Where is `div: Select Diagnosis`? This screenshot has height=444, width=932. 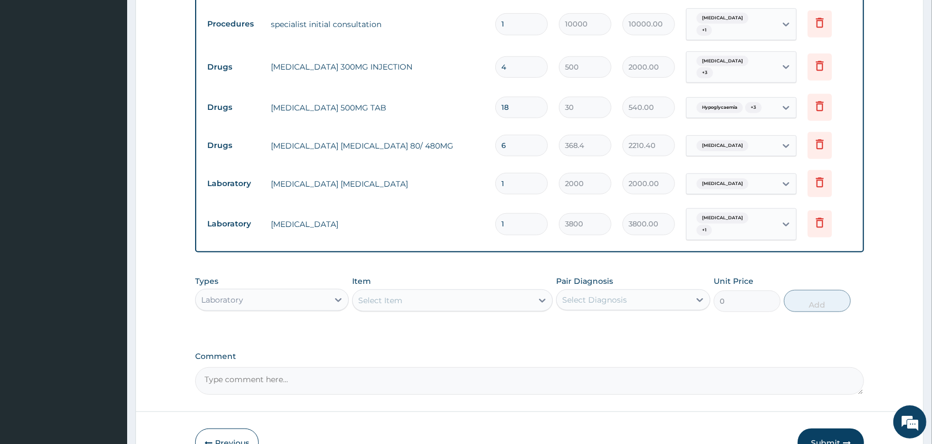 div: Select Diagnosis is located at coordinates (594, 300).